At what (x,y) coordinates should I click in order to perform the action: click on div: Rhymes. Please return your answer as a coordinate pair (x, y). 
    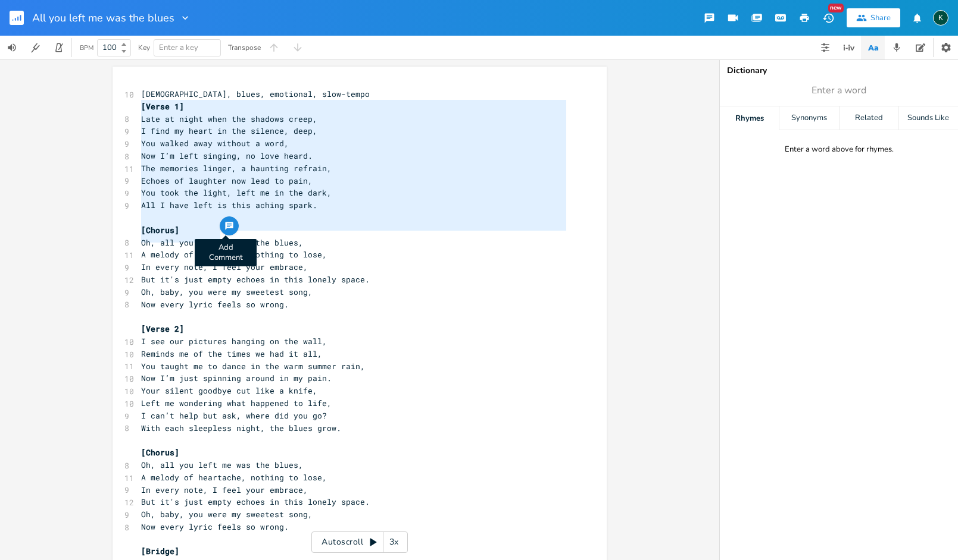
    Looking at the image, I should click on (748, 119).